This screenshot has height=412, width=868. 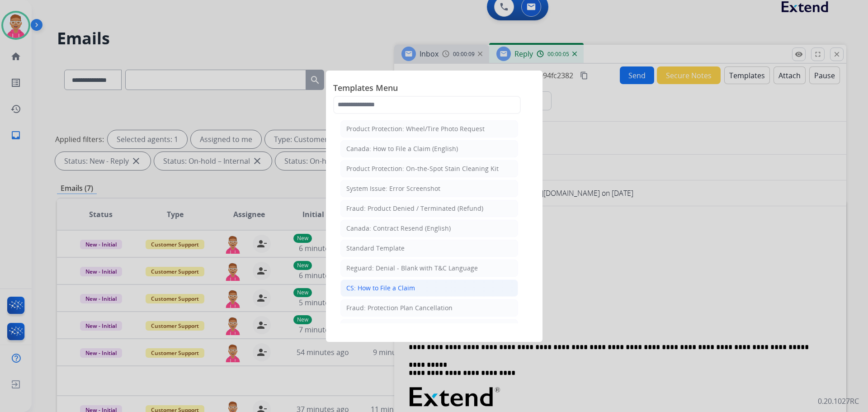 What do you see at coordinates (434, 89) in the screenshot?
I see `span: Templates Menu` at bounding box center [434, 89].